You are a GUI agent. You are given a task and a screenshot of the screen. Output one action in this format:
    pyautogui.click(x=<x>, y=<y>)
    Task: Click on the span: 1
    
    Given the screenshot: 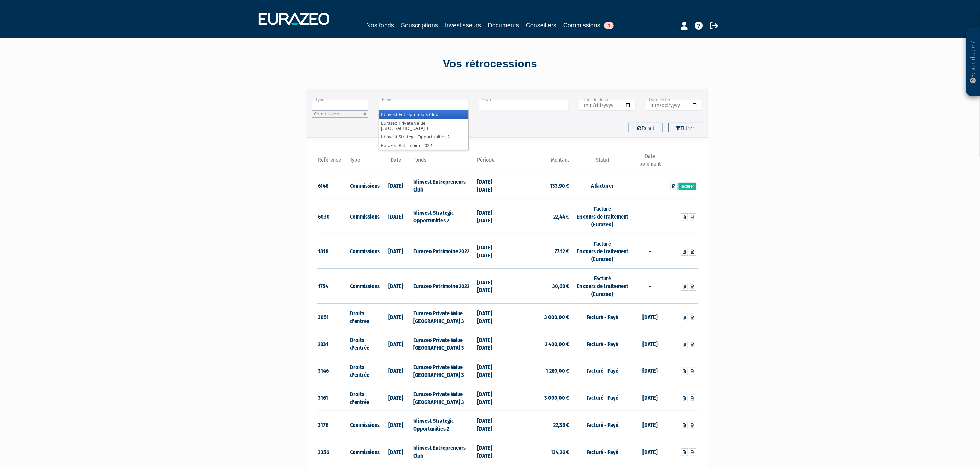 What is the action you would take?
    pyautogui.click(x=609, y=25)
    